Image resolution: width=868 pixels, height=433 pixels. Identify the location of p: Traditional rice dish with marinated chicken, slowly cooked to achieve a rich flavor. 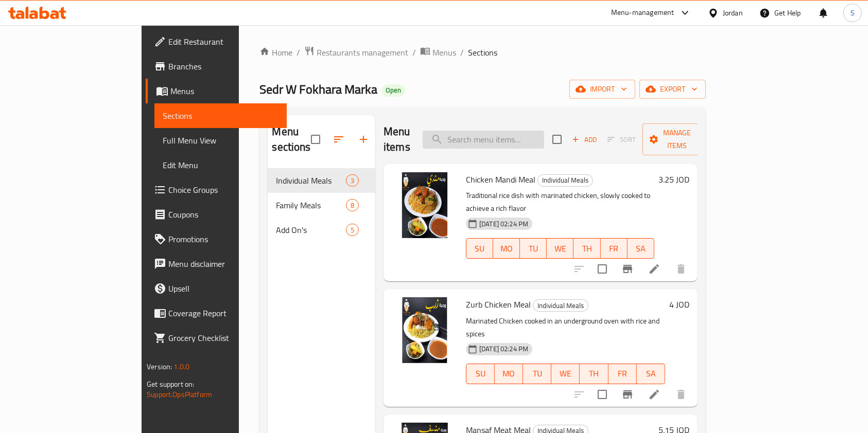
(560, 202).